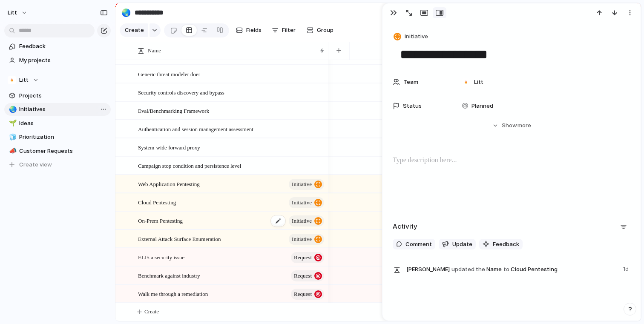  Describe the element at coordinates (57, 137) in the screenshot. I see `a: 🧊Prioritization` at that location.